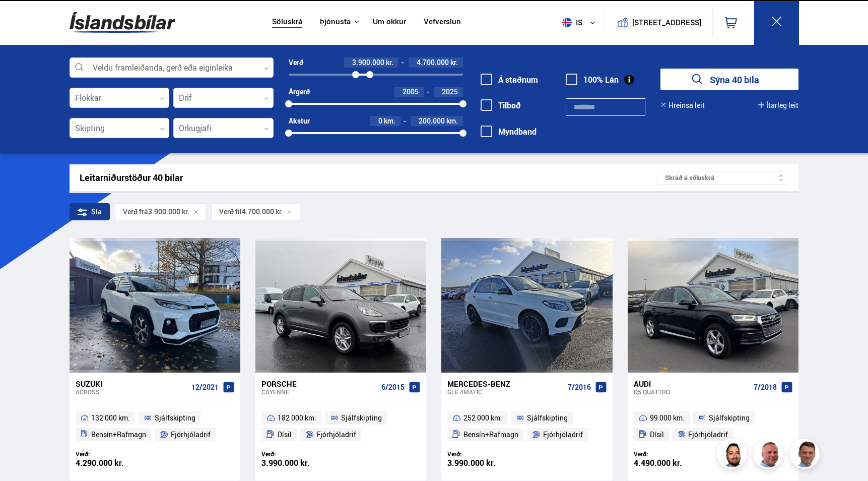 The height and width of the screenshot is (481, 868). Describe the element at coordinates (116, 463) in the screenshot. I see `div: 4.290.000 kr.` at that location.